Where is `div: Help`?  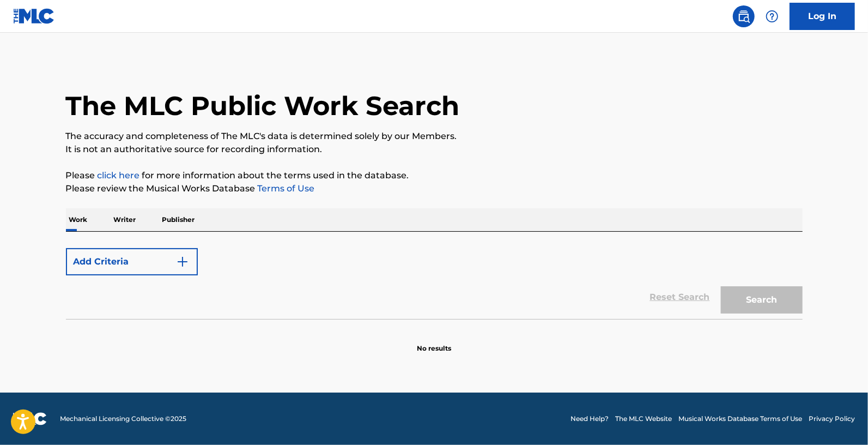 div: Help is located at coordinates (772, 16).